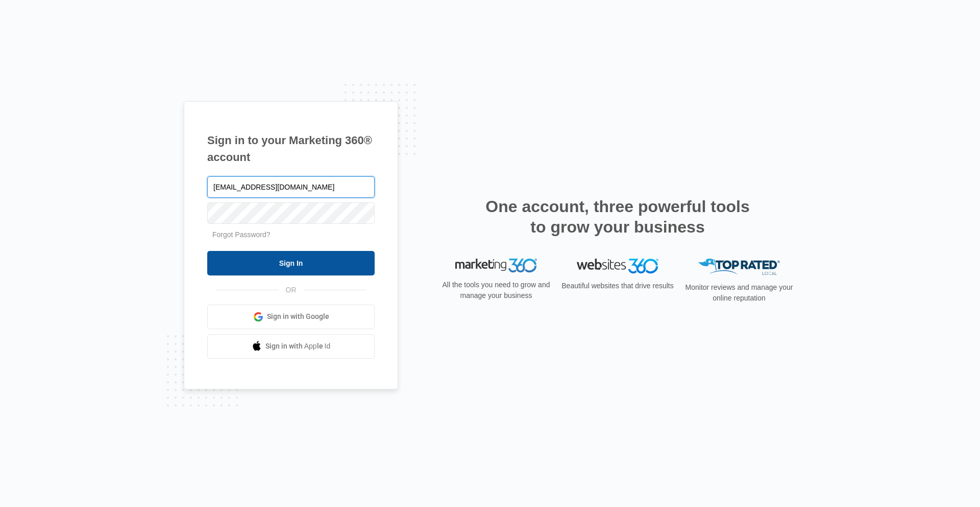 The width and height of the screenshot is (980, 507). What do you see at coordinates (496, 290) in the screenshot?
I see `p: All the tools you need to grow and manage your business` at bounding box center [496, 290].